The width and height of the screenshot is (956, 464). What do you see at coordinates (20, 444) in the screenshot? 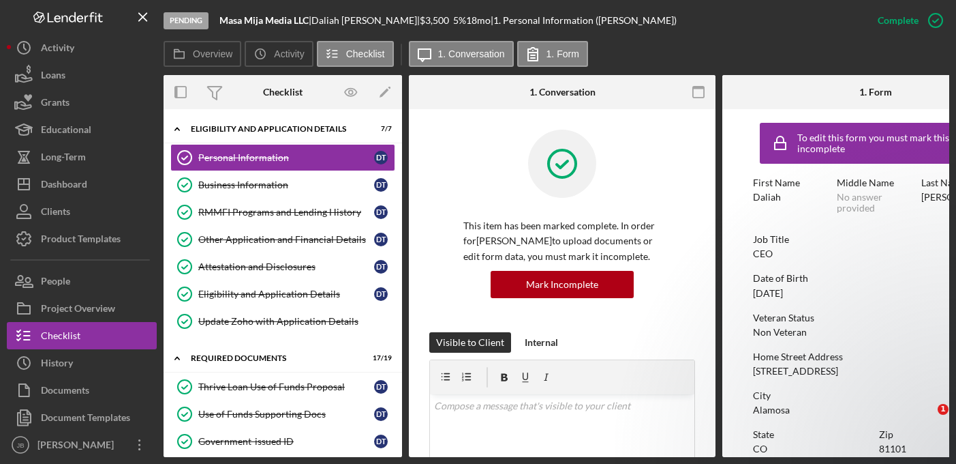
I see `text: JB` at bounding box center [20, 444].